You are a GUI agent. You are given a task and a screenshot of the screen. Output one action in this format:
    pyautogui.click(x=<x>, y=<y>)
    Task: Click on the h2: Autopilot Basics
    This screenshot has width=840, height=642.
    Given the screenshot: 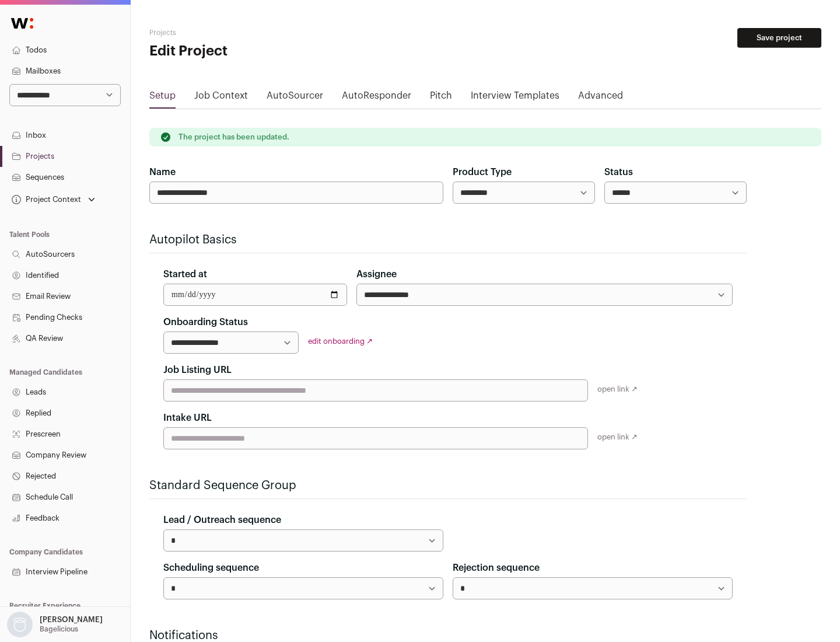 What is the action you would take?
    pyautogui.click(x=448, y=240)
    